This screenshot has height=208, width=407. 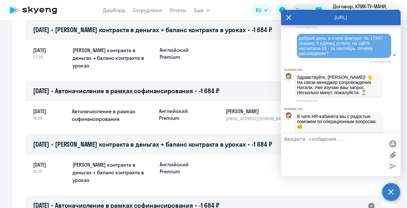 I want to click on p: Договор, КЛИК-ТУ-МАНИ, ООО, so click(x=363, y=10).